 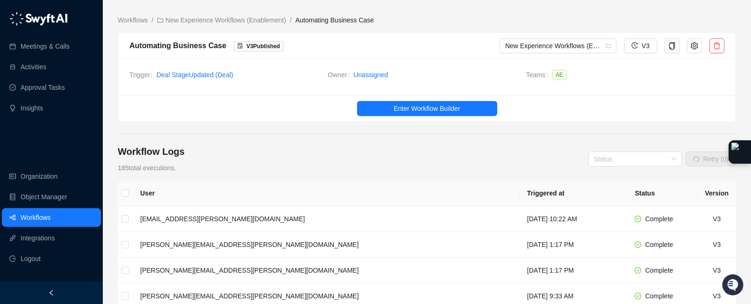 What do you see at coordinates (39, 176) in the screenshot?
I see `a: Organization` at bounding box center [39, 176].